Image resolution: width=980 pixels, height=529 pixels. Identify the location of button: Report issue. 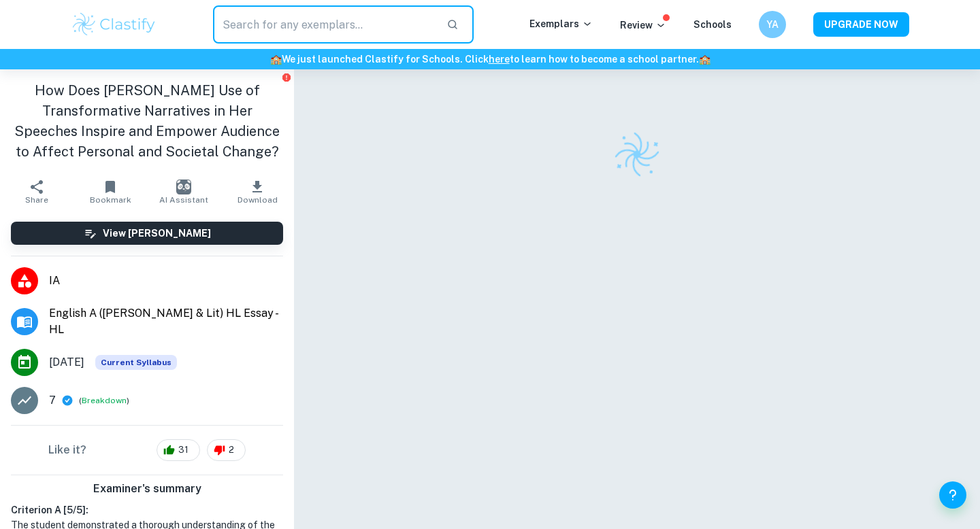
(286, 77).